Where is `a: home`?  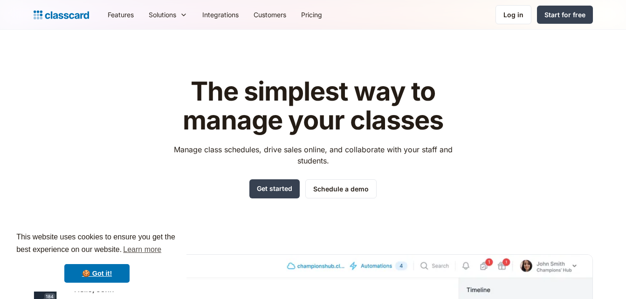 a: home is located at coordinates (61, 15).